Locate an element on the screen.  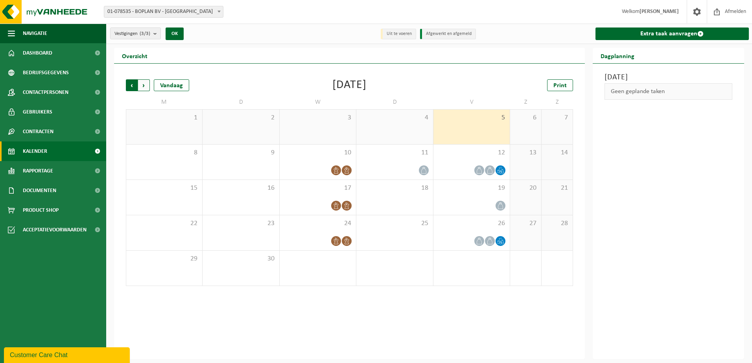
a: Extra taak aanvragen is located at coordinates (672, 34).